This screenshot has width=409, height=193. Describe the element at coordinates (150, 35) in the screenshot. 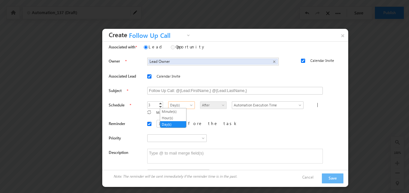

I see `h3: Create` at that location.